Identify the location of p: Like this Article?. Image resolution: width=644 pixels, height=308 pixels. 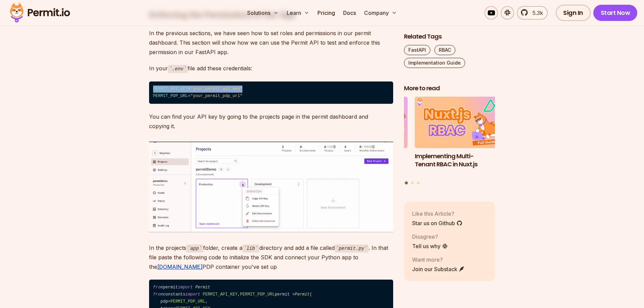
(437, 213).